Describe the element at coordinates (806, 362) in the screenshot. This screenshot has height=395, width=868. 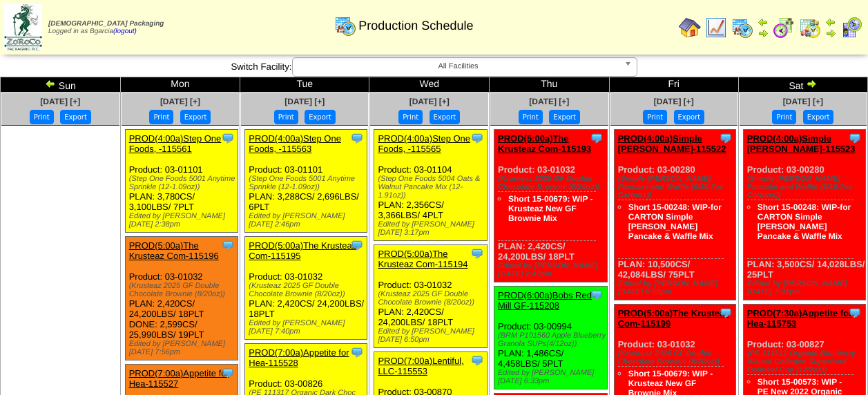
I see `div: (PE 111311 Organic Blueberry Walnut Collagen Superfood Oatmeal Cup (12/2oz))` at that location.